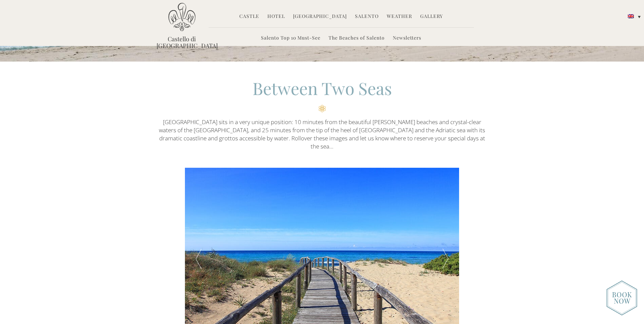 Image resolution: width=644 pixels, height=324 pixels. I want to click on img: new-booknow.png, so click(622, 298).